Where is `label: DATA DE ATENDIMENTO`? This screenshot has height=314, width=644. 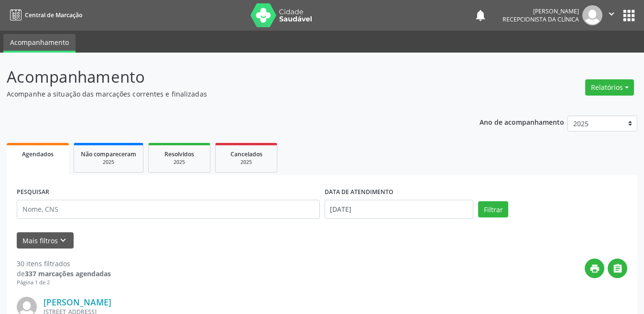 label: DATA DE ATENDIMENTO is located at coordinates (359, 192).